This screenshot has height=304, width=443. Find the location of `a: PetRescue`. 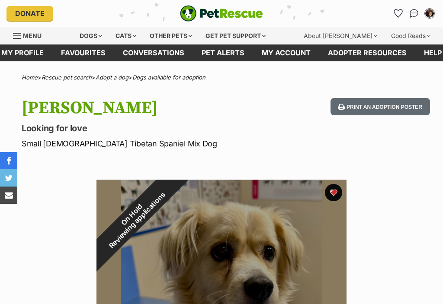

a: PetRescue is located at coordinates (221, 13).